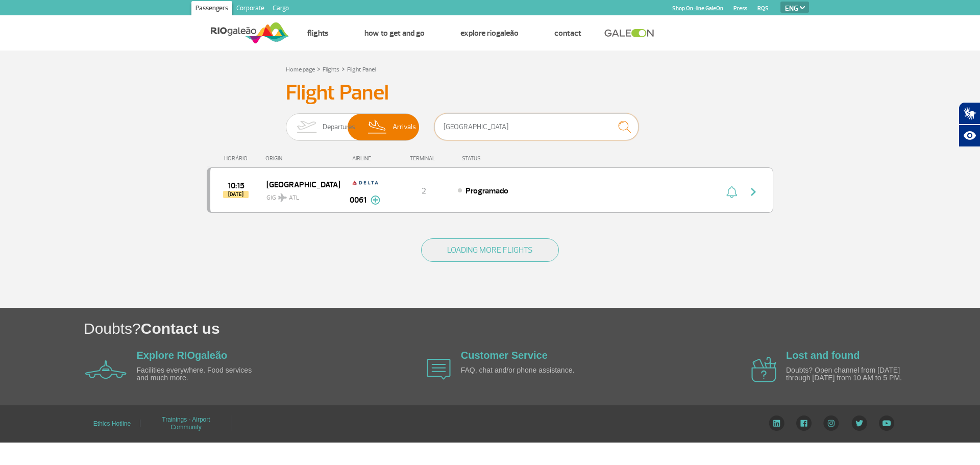 Image resolution: width=980 pixels, height=465 pixels. What do you see at coordinates (753, 192) in the screenshot?
I see `img: seta-direita-painel-voo.svg` at bounding box center [753, 192].